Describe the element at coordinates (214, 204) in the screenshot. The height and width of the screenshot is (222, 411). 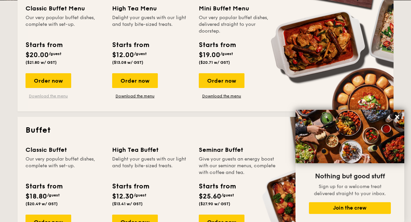
I see `span: ($27.90 w/ GST)` at that location.